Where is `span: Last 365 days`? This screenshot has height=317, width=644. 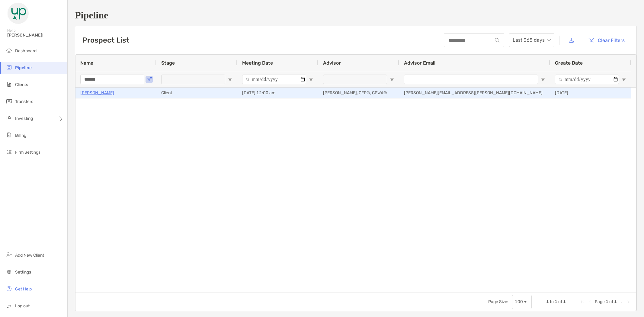 span: Last 365 days is located at coordinates (532, 40).